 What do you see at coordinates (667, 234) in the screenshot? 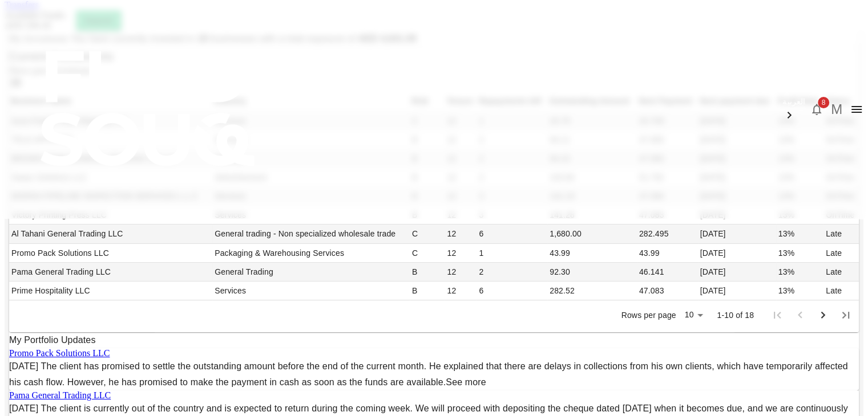
I see `td: 282.495` at bounding box center [667, 234].